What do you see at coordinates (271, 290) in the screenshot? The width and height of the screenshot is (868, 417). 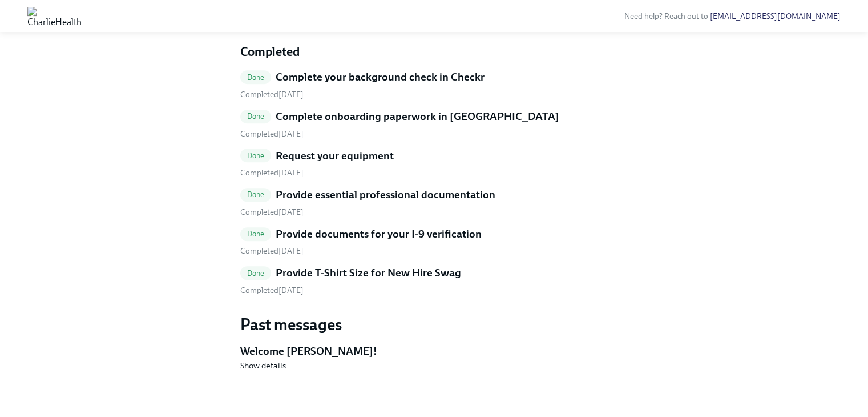 I see `span: Wednesday, October 1st 2025, 12:13 pm` at bounding box center [271, 290].